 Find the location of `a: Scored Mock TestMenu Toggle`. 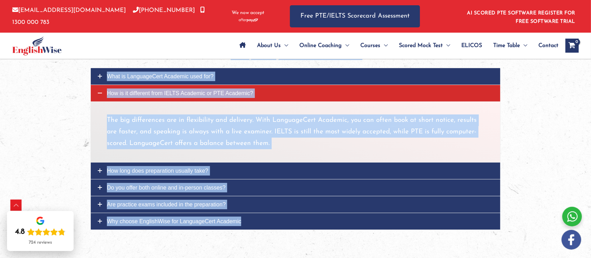

a: Scored Mock TestMenu Toggle is located at coordinates (424, 46).